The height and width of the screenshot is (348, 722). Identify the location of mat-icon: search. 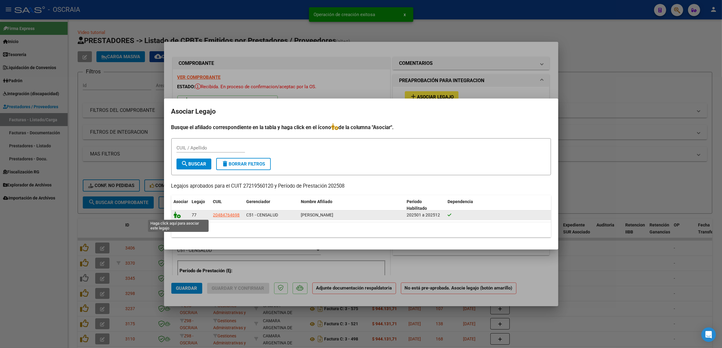
(185, 164).